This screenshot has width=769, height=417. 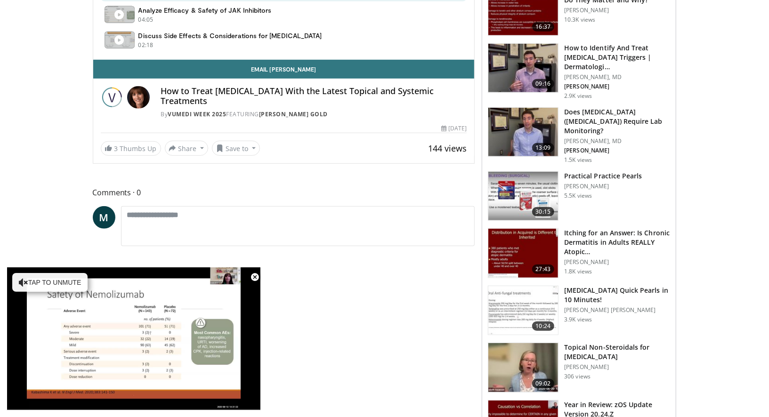 What do you see at coordinates (543, 326) in the screenshot?
I see `span: 10:24` at bounding box center [543, 326].